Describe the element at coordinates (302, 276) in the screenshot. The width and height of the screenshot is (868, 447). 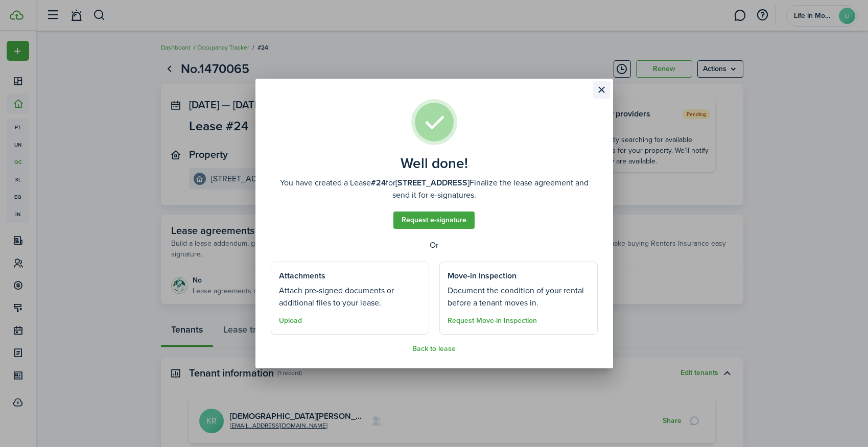
I see `well-done-section-title: Attachments` at that location.